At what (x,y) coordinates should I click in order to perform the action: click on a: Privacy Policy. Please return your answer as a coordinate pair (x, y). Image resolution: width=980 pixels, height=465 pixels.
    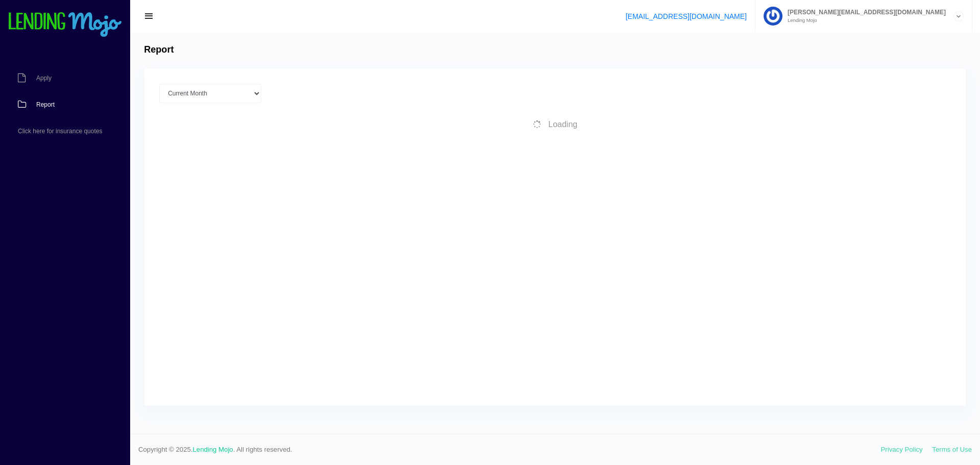
    Looking at the image, I should click on (902, 449).